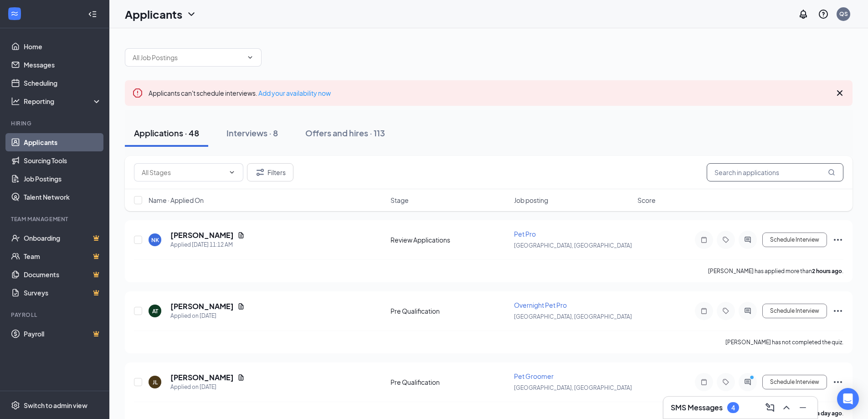 Image resolution: width=868 pixels, height=419 pixels. What do you see at coordinates (786, 408) in the screenshot?
I see `svg: ChevronUp` at bounding box center [786, 408].